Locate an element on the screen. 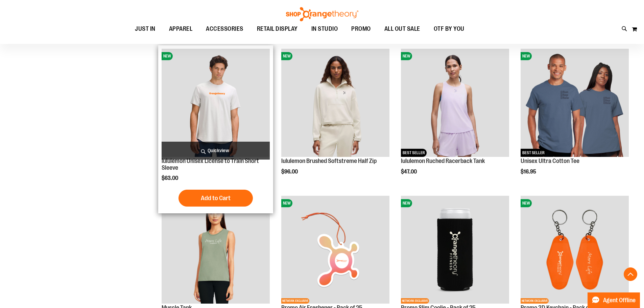  a: Muscle TankNEW is located at coordinates (216, 250).